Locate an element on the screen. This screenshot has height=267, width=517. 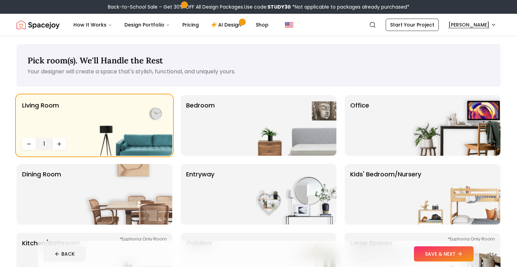
p: Your designer will create a space that's stylish, functional, and uniquely yours. is located at coordinates (258, 72).